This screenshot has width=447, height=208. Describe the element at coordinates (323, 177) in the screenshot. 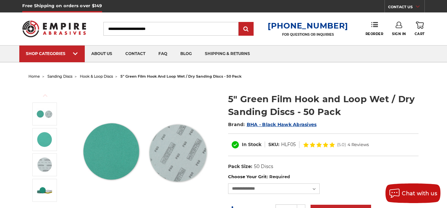

I see `label: Choose Your Grit:` at that location.